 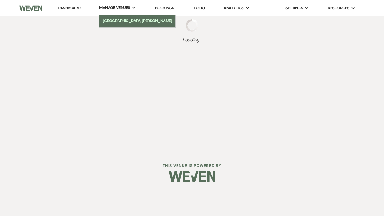 What do you see at coordinates (294, 8) in the screenshot?
I see `span: Settings` at bounding box center [294, 8].